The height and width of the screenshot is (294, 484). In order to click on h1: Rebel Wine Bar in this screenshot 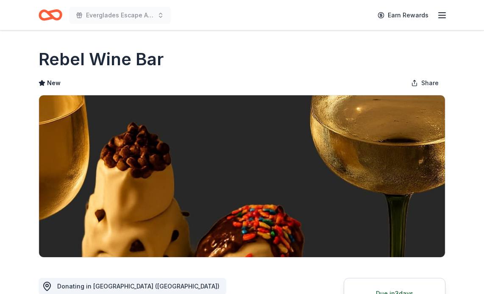, I will do `click(101, 59)`.